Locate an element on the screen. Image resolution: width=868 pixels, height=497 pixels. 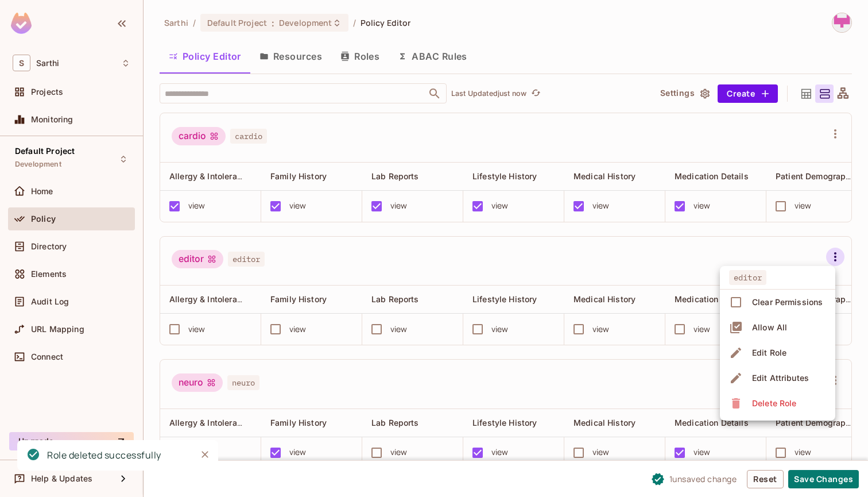
button: Close is located at coordinates (205, 455).